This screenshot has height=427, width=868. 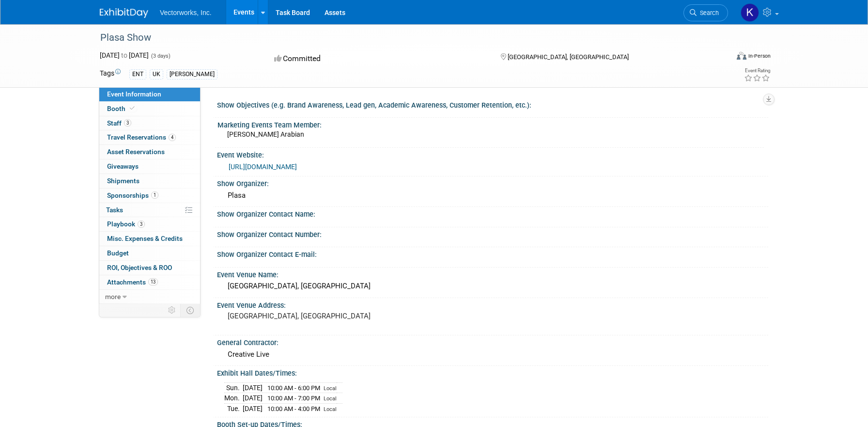 What do you see at coordinates (150, 238) in the screenshot?
I see `a: Misc. Expenses & Credits` at bounding box center [150, 238].